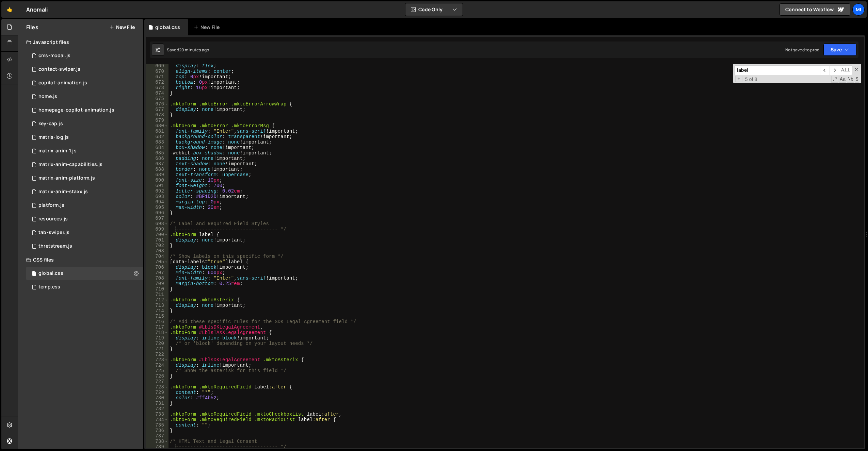  What do you see at coordinates (157, 83) in the screenshot?
I see `div: 672` at bounding box center [157, 83].